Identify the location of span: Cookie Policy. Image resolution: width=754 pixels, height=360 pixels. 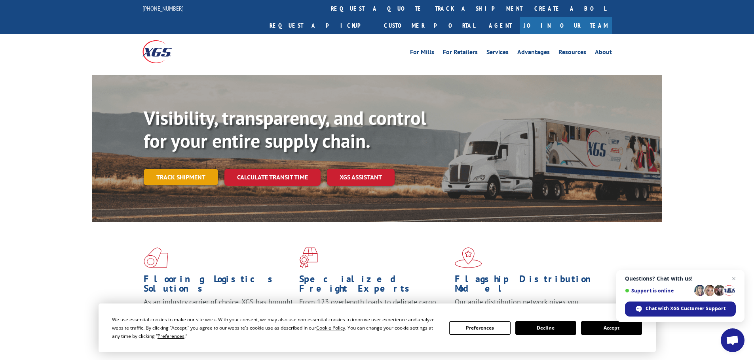
(330, 328).